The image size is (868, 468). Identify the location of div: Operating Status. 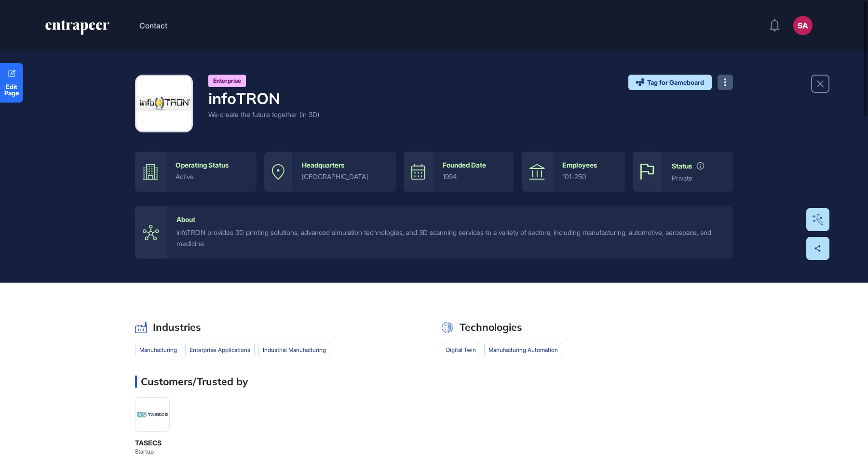
(202, 165).